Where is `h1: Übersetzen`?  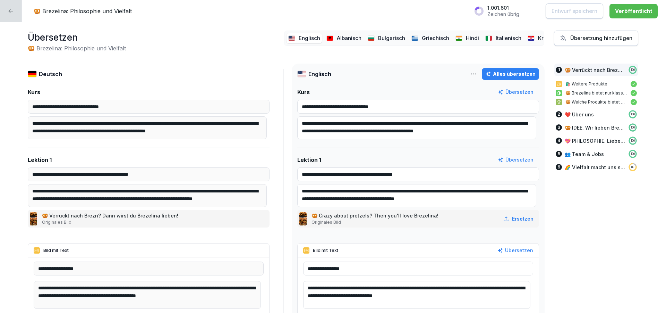 h1: Übersetzen is located at coordinates (77, 37).